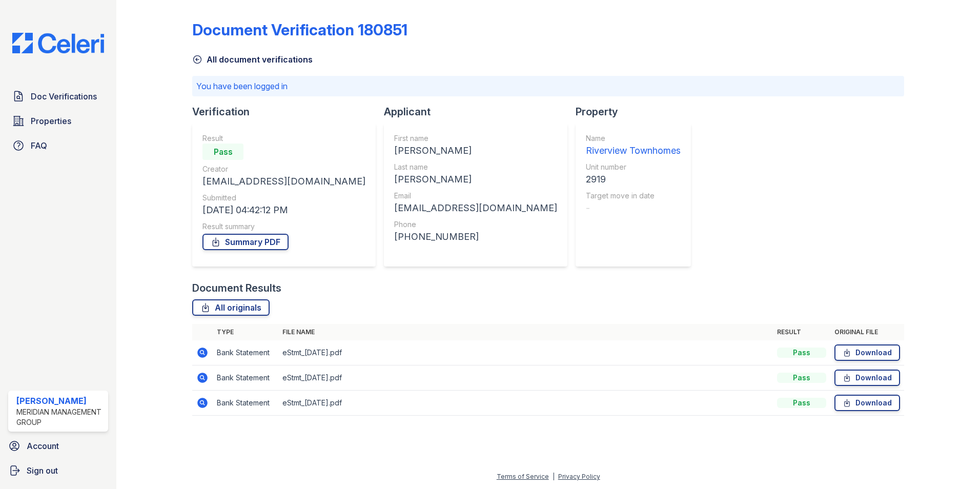 This screenshot has height=489, width=980. I want to click on th: File name, so click(525, 332).